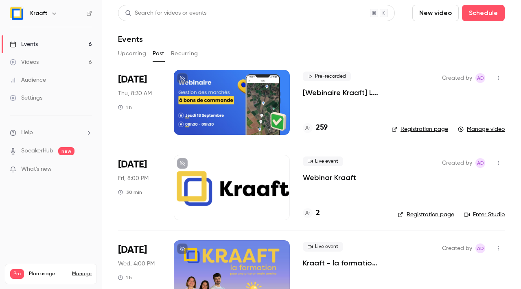  I want to click on div: Aug 15 Fri, 2:00 PM (America/New York), so click(139, 188).